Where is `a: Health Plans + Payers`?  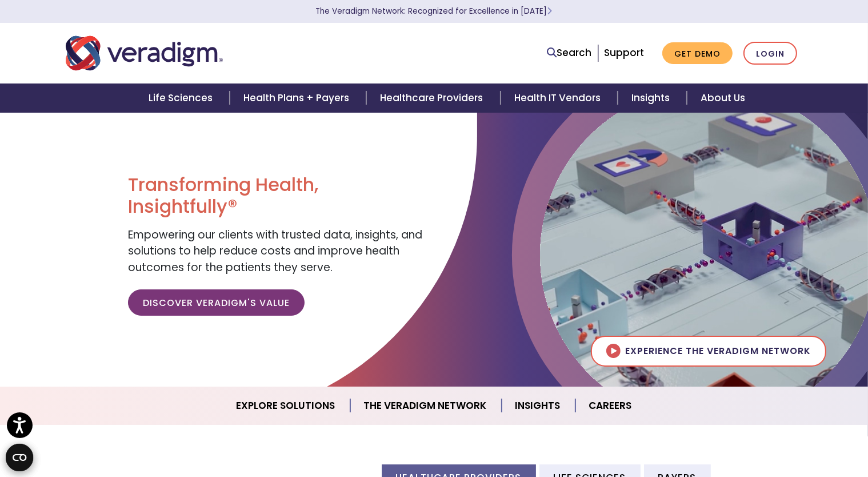
a: Health Plans + Payers is located at coordinates (298, 97).